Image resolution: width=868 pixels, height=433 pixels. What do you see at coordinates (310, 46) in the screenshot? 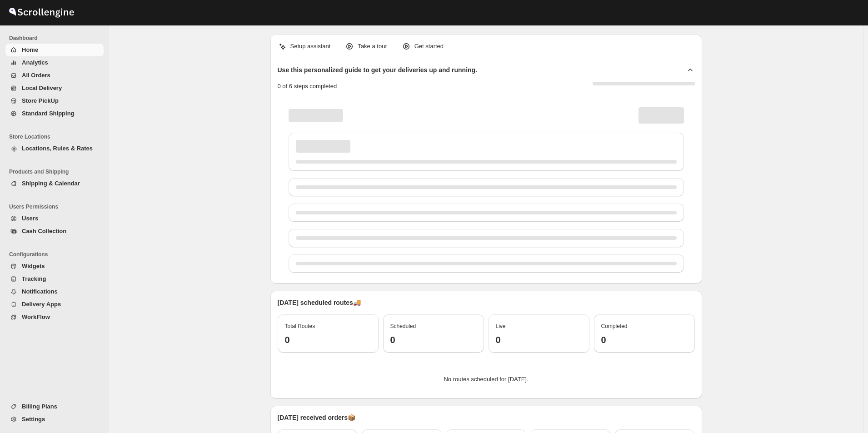
I see `p: Setup assistant` at bounding box center [310, 46].